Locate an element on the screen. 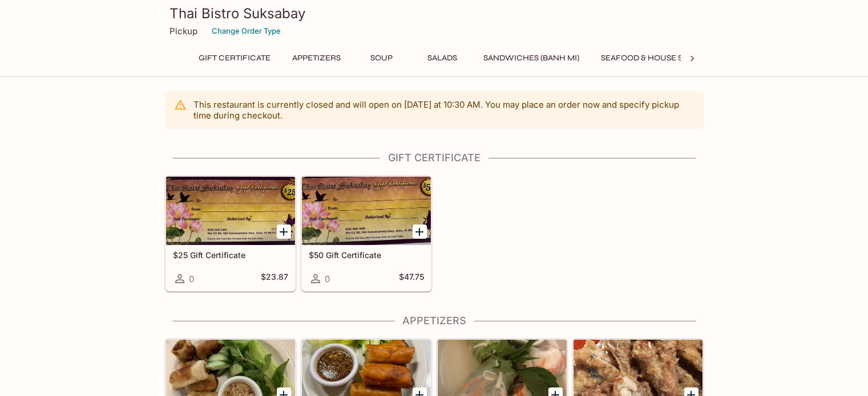 The image size is (868, 396). button: Sandwiches (Banh Mi) is located at coordinates (531, 58).